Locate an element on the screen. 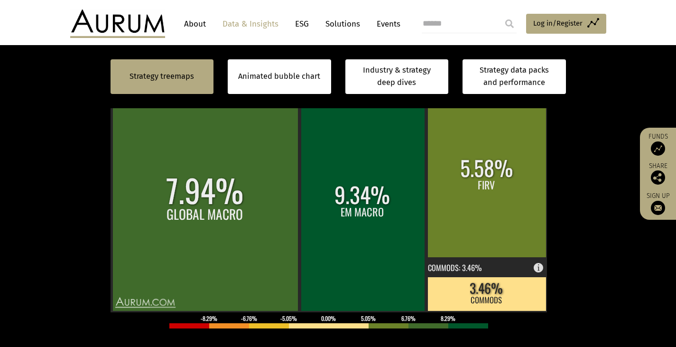  img: Access Funds is located at coordinates (658, 149).